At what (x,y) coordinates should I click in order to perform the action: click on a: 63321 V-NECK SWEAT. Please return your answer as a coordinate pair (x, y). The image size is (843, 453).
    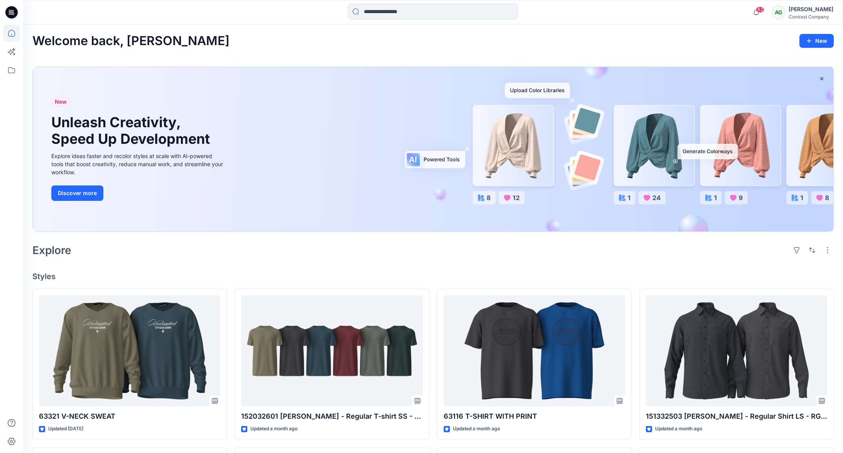
    Looking at the image, I should click on (130, 351).